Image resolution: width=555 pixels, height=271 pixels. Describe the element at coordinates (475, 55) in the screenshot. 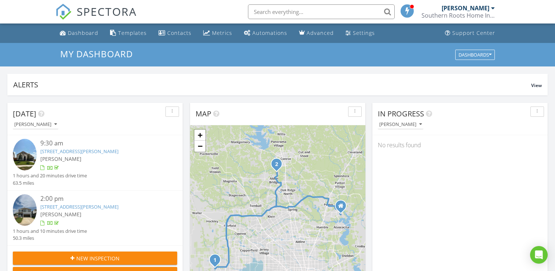

I see `button: Dashboards` at that location.